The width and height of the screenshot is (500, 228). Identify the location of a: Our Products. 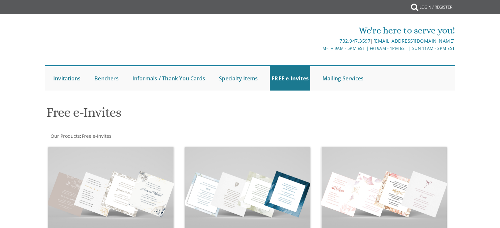
(65, 136).